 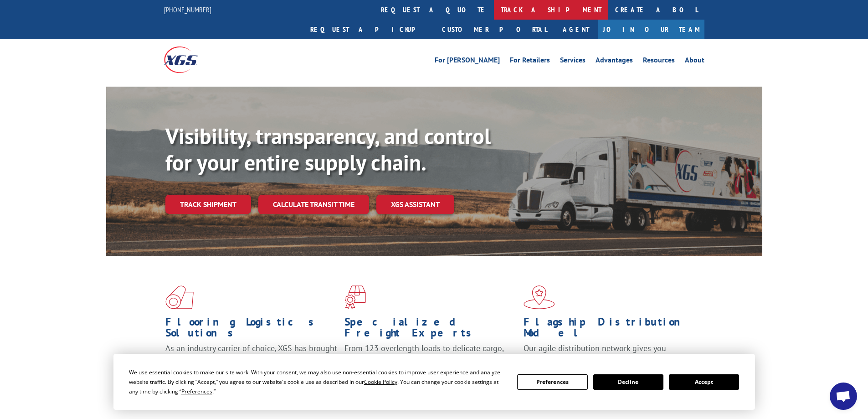 What do you see at coordinates (180, 297) in the screenshot?
I see `img: xgs-icon-total-supply-chain-intelligence-red` at bounding box center [180, 297].